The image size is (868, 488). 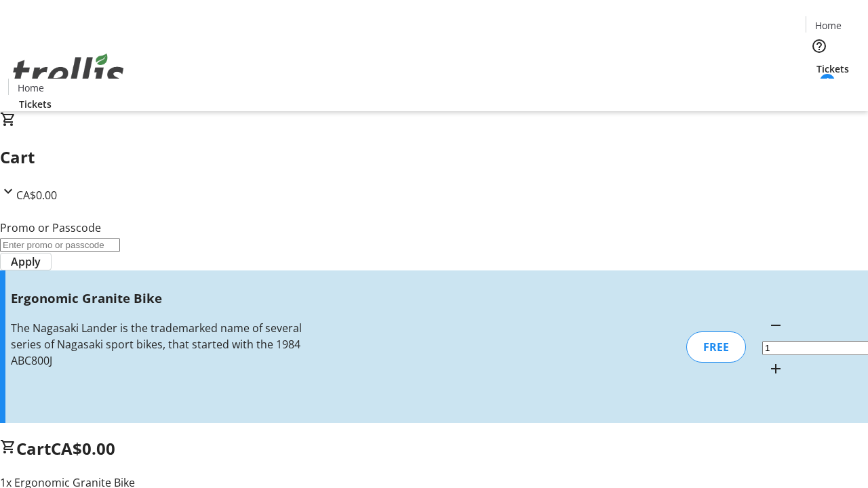 I want to click on button: Help, so click(x=819, y=46).